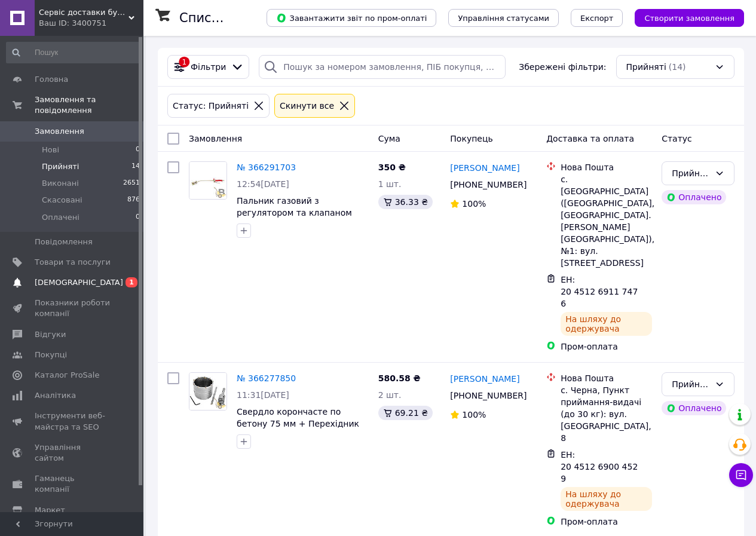 Image resolution: width=756 pixels, height=536 pixels. I want to click on span: Каталог ProSale, so click(67, 375).